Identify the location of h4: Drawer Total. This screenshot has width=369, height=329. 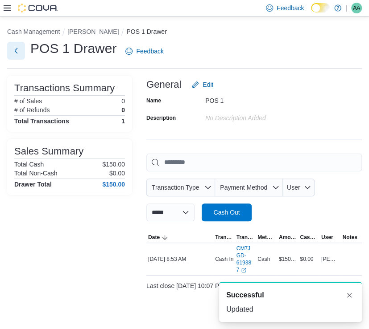
(33, 185).